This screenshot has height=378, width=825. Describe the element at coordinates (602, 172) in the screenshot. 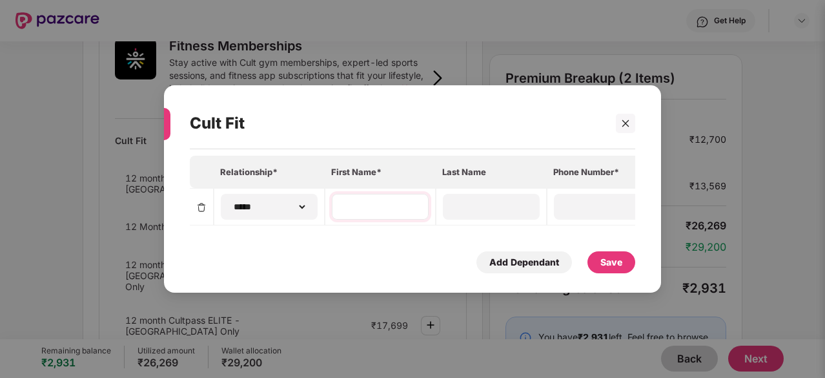

I see `th: Phone Number*` at that location.